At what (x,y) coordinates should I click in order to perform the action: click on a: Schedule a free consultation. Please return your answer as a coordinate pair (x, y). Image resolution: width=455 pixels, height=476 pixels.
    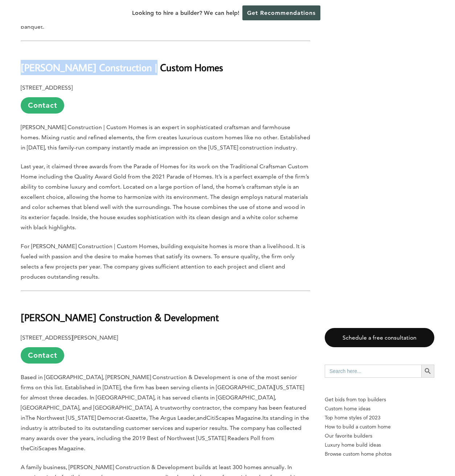
    Looking at the image, I should click on (379, 337).